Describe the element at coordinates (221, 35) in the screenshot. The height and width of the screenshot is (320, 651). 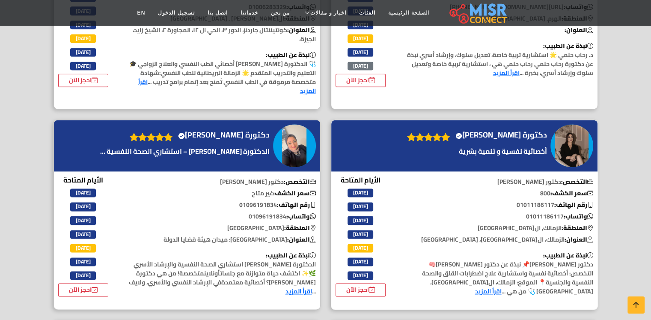
I see `p: كونتيننتال جاردنز، الدور ٣، الحي ال ١٢، المجاورة ٢، الشيخ زايد، الجيزة،` at that location.